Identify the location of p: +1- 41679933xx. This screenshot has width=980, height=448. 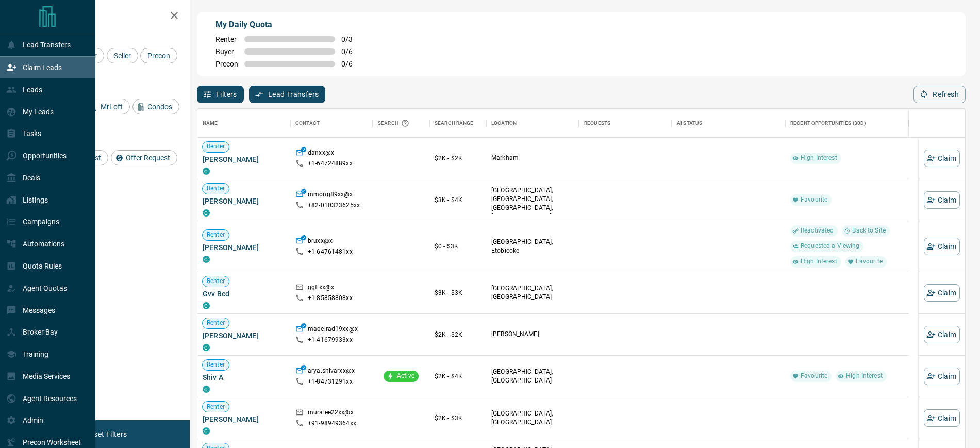
(330, 340).